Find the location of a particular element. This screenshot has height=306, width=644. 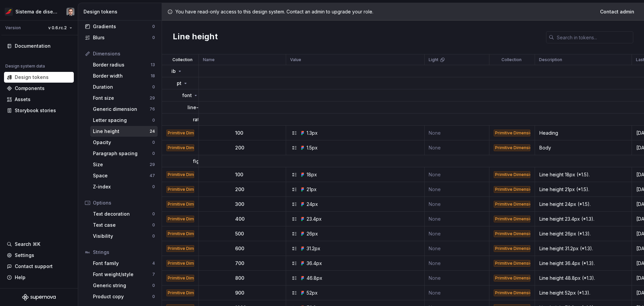

div: Version is located at coordinates (13, 28).